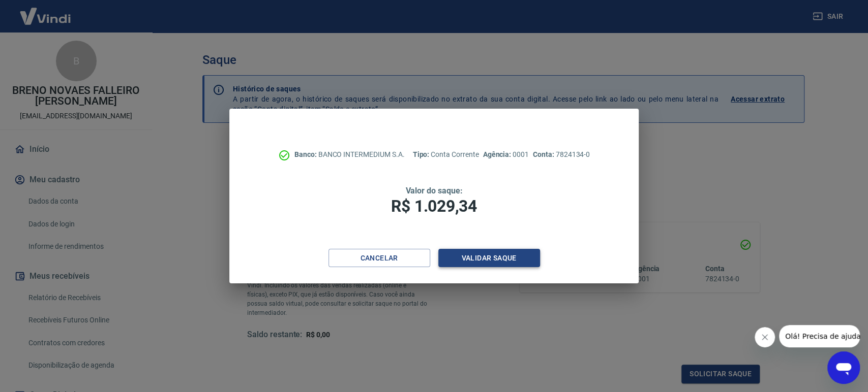 This screenshot has width=868, height=392. I want to click on span: Agência:, so click(498, 154).